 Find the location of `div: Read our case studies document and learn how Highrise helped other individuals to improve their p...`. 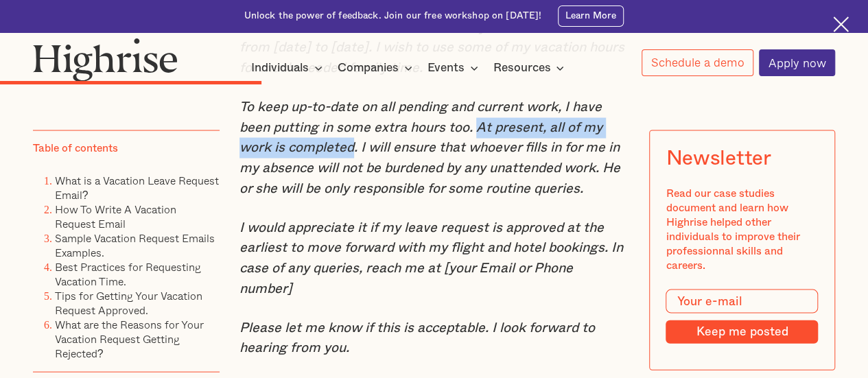

div: Read our case studies document and learn how Highrise helped other individuals to improve their p... is located at coordinates (742, 230).